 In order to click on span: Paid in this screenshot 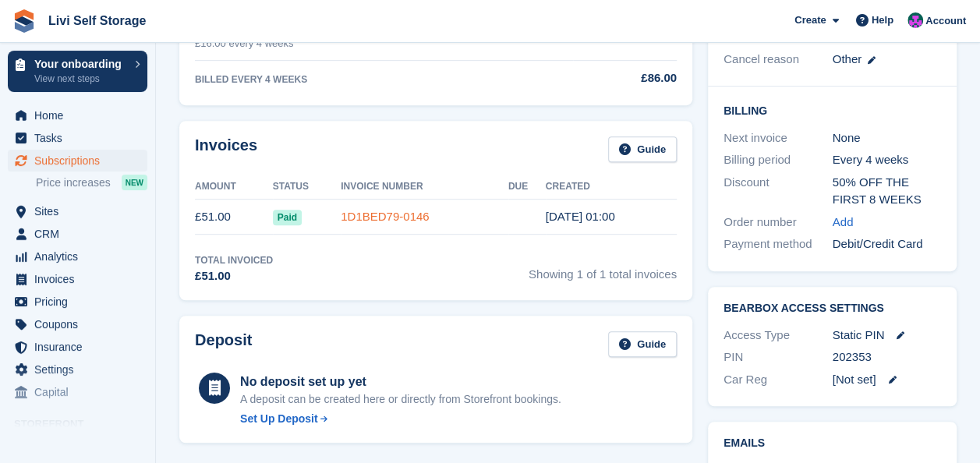, I will do `click(287, 218)`.